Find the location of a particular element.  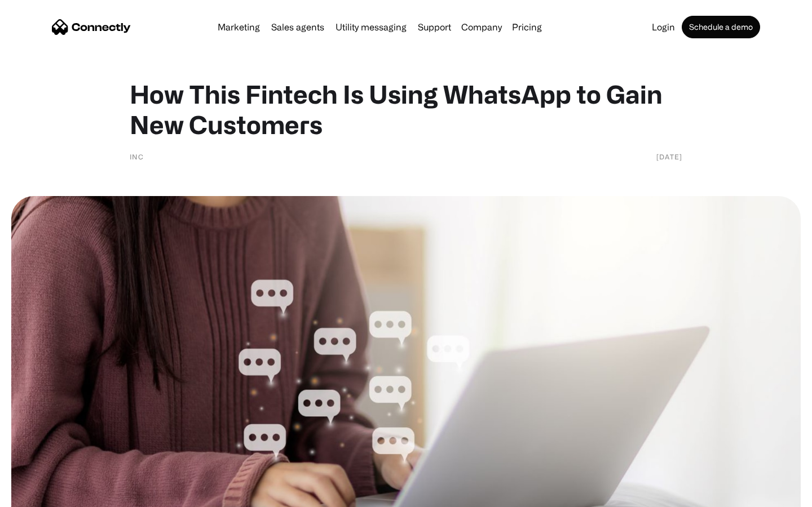

a: Marketing is located at coordinates (238, 27).